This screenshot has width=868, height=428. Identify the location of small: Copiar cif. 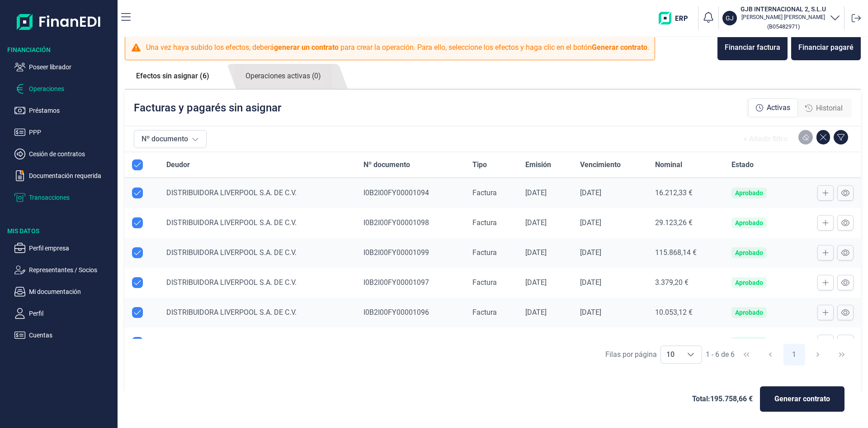
(784, 26).